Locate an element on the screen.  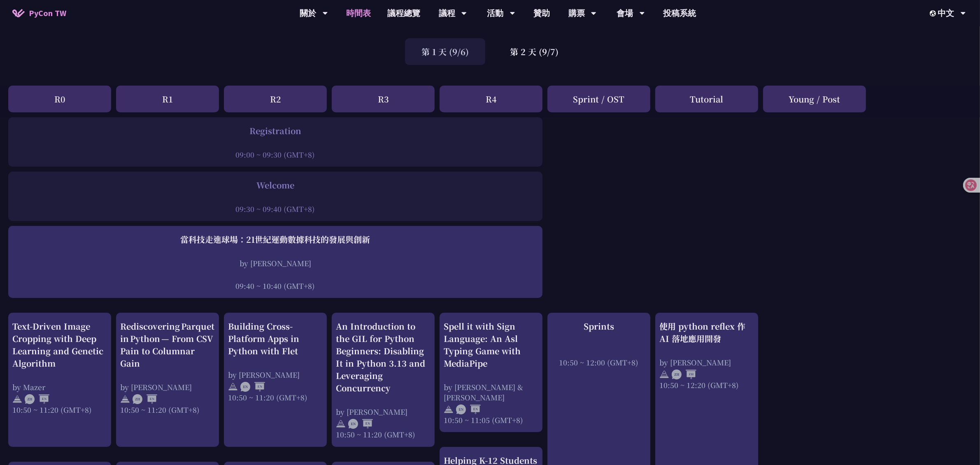
div: 當科技走進球場：21世紀運動數據科技的發展與創新 is located at coordinates (275, 240).